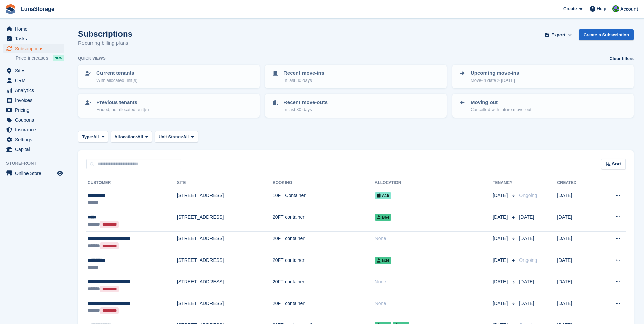 This screenshot has width=644, height=324. What do you see at coordinates (528, 260) in the screenshot?
I see `span: Ongoing` at bounding box center [528, 260].